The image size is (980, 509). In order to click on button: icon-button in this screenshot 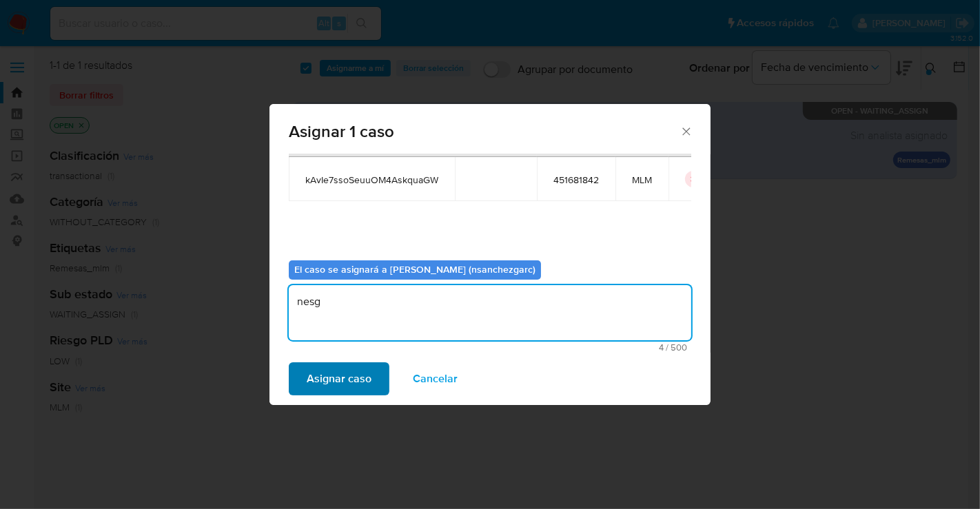, I will do `click(693, 179)`.